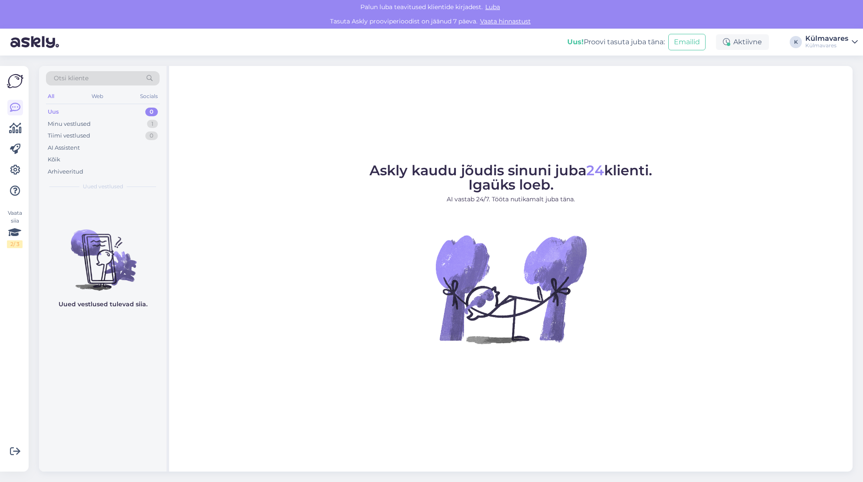 This screenshot has height=482, width=863. Describe the element at coordinates (103, 253) in the screenshot. I see `img: No chats` at that location.